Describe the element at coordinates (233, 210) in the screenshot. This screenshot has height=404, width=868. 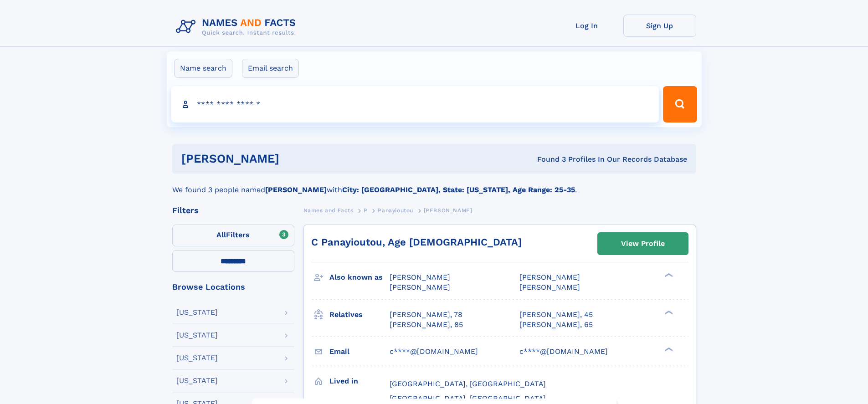
I see `div: Filters` at that location.